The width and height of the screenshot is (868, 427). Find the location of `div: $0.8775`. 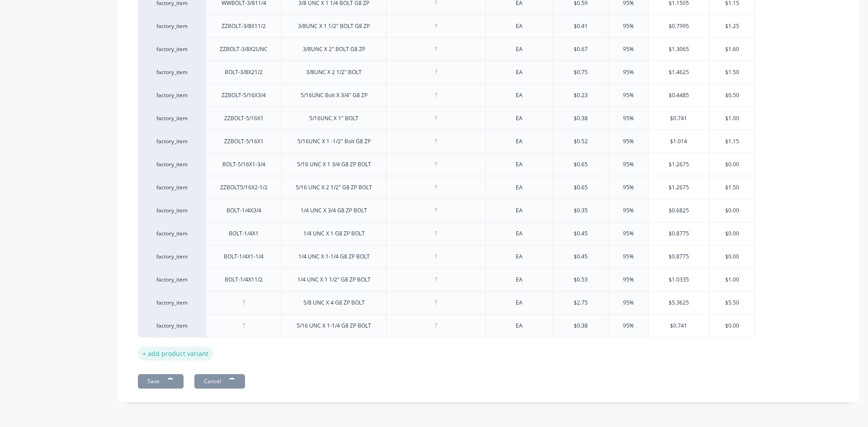

div: $0.8775 is located at coordinates (679, 257).